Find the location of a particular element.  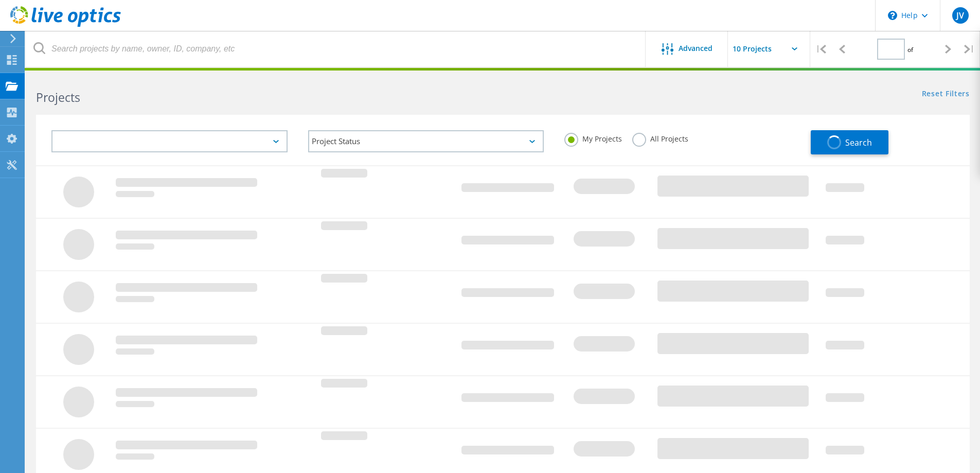

span: Search is located at coordinates (858, 142).